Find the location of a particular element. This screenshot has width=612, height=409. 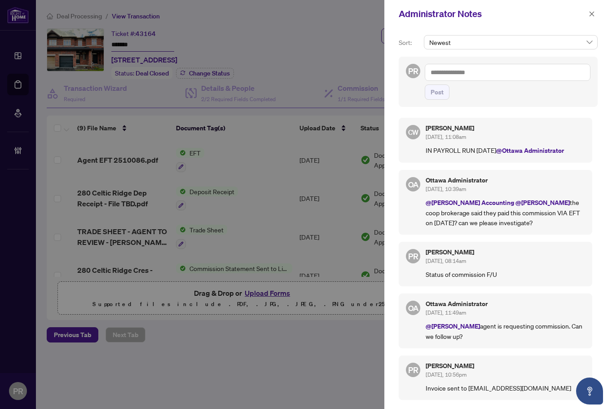

span: @Ottawa Administrator is located at coordinates (530, 150).